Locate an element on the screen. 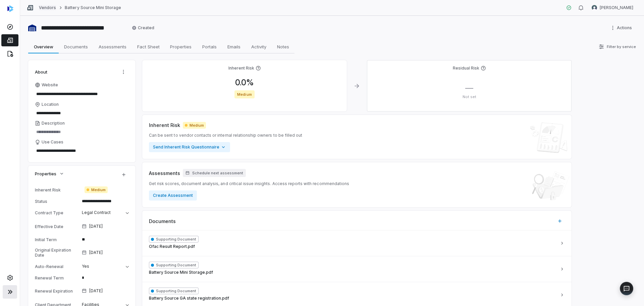  button: Properties is located at coordinates (50, 174).